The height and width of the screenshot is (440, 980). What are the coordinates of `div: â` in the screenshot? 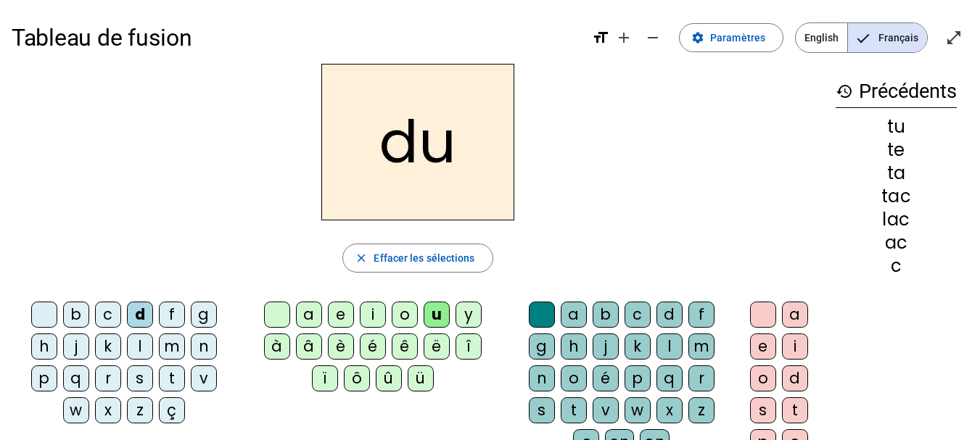 It's located at (309, 347).